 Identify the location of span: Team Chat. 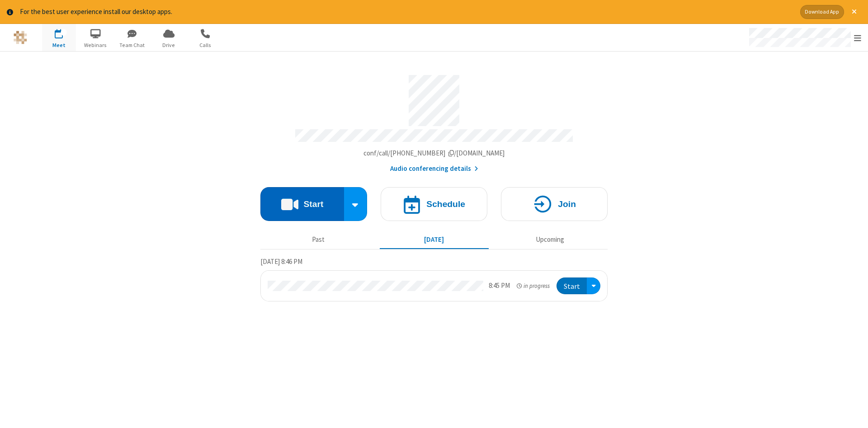
(132, 45).